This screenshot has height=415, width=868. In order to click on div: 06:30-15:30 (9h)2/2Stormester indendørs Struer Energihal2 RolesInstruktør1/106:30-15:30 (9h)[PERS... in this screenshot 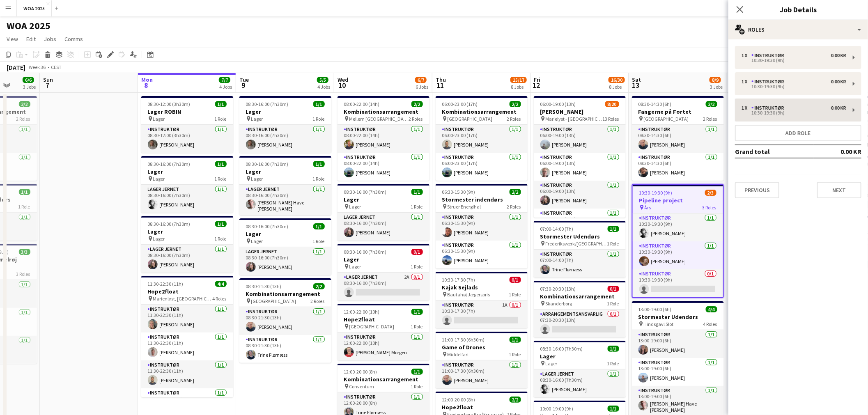, I will do `click(482, 226)`.